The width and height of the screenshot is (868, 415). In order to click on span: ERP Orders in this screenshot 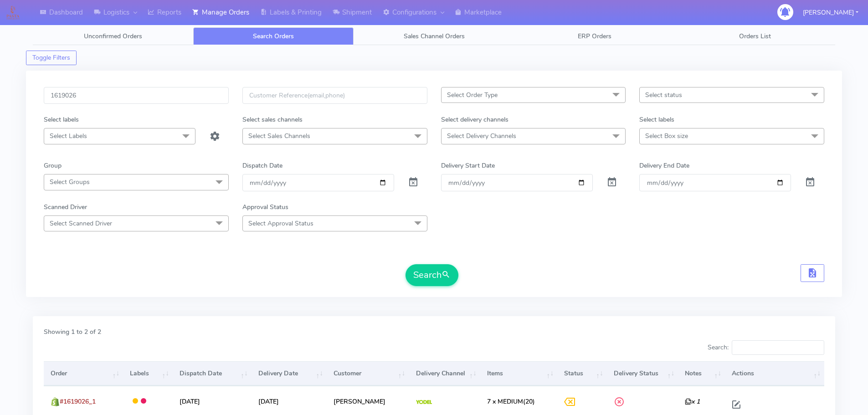, I will do `click(594, 36)`.